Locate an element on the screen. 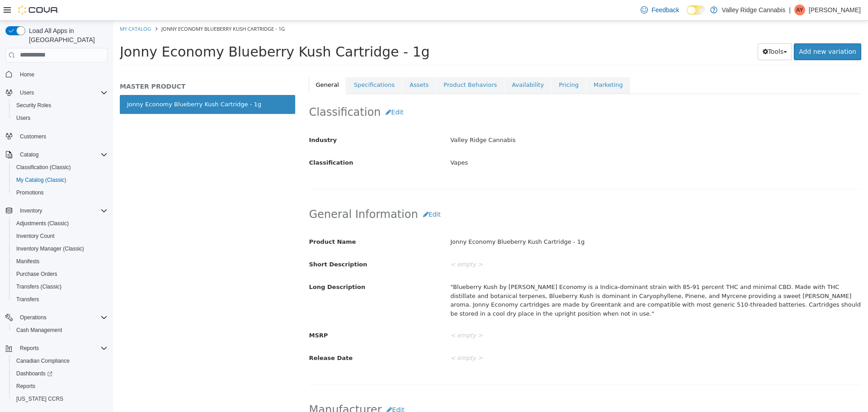  span: Inventory Count is located at coordinates (35, 236).